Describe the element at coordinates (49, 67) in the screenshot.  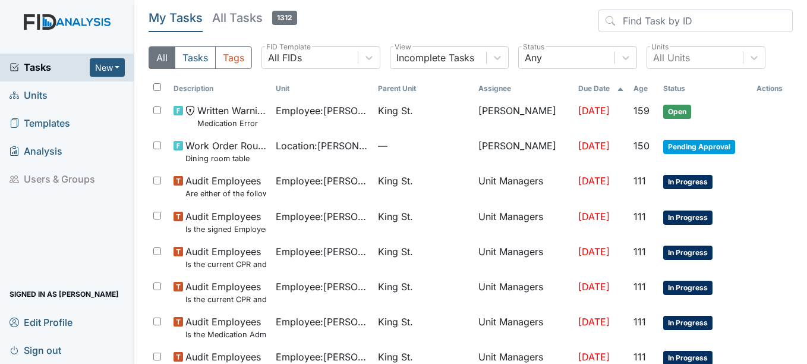
I see `a: Tasks` at that location.